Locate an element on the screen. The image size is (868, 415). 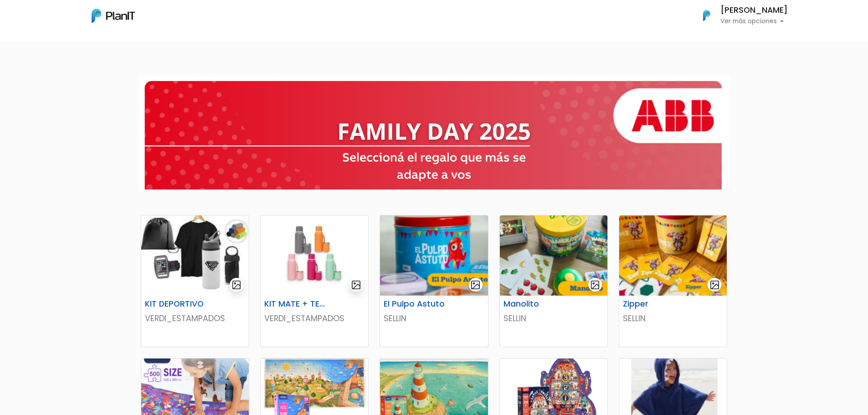
h6: Manolito is located at coordinates (535, 304).